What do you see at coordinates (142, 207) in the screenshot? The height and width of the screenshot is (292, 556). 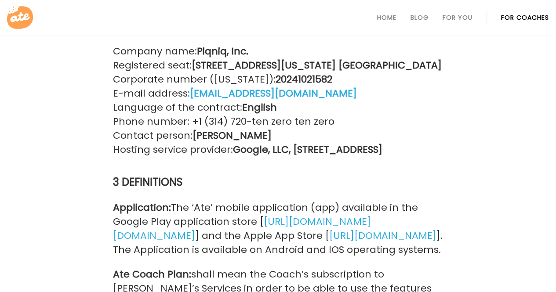 I see `strong: Application:` at bounding box center [142, 207].